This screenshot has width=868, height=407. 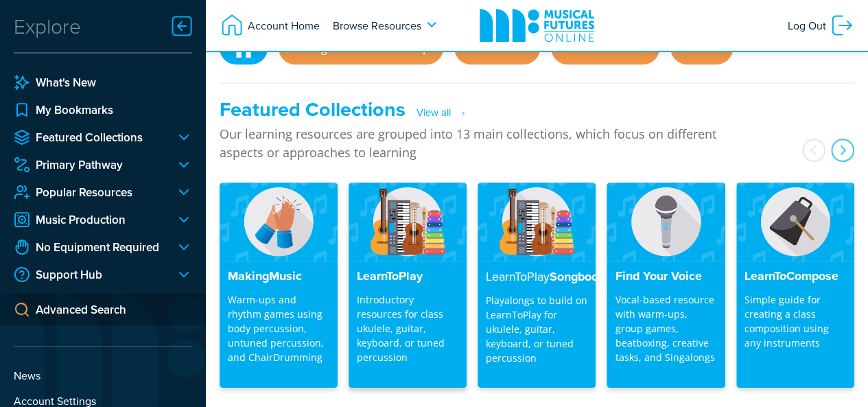 What do you see at coordinates (89, 219) in the screenshot?
I see `a: Music Production` at bounding box center [89, 219].